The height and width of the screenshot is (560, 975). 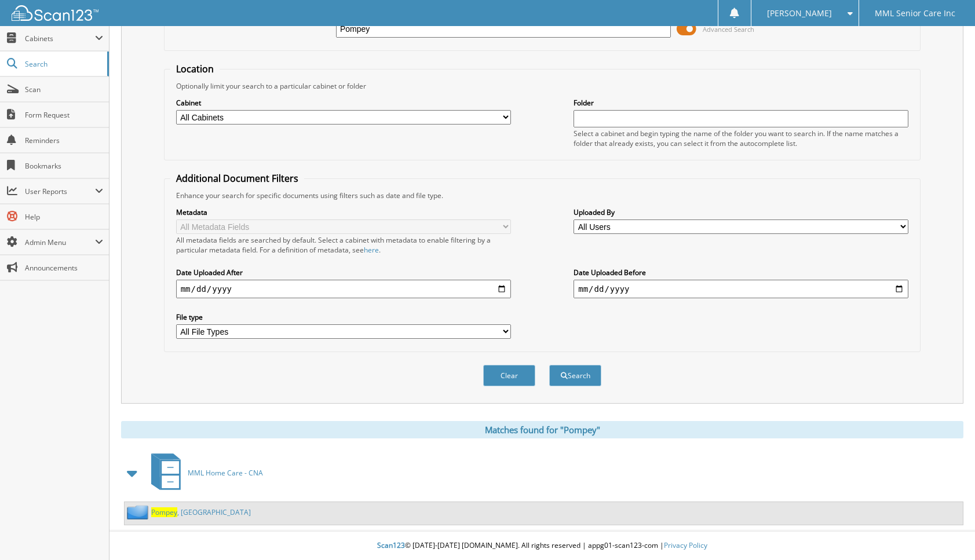 I want to click on button: Search, so click(x=576, y=375).